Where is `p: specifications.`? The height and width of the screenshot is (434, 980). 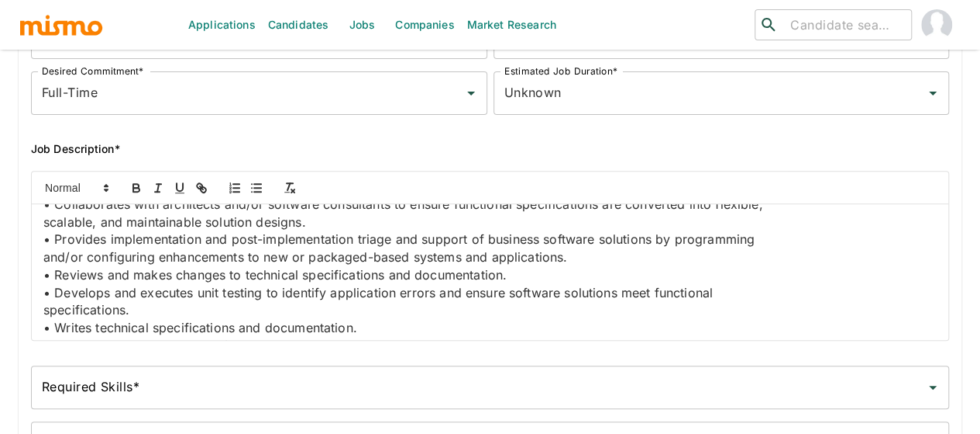
p: specifications. is located at coordinates (490, 309).